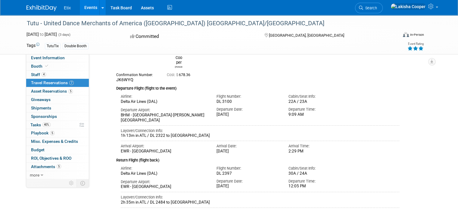 Image resolution: width=458 pixels, height=209 pixels. I want to click on div: Return Flight (flight back), so click(258, 159).